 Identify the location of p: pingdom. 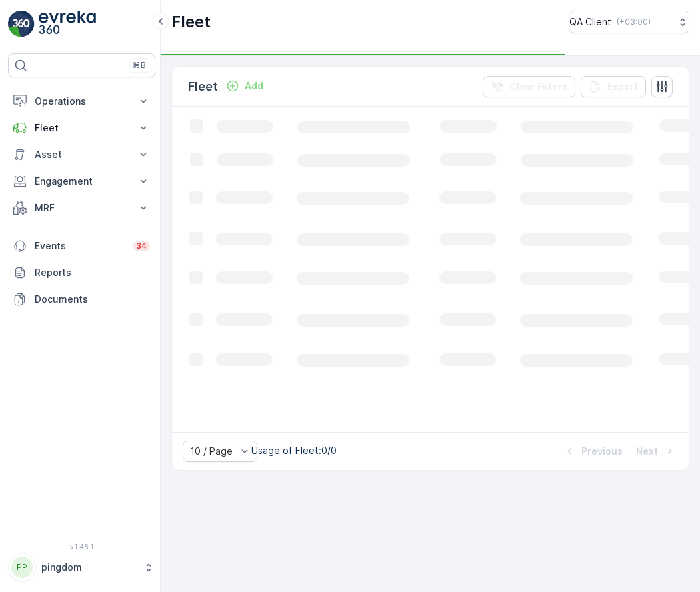
(89, 568).